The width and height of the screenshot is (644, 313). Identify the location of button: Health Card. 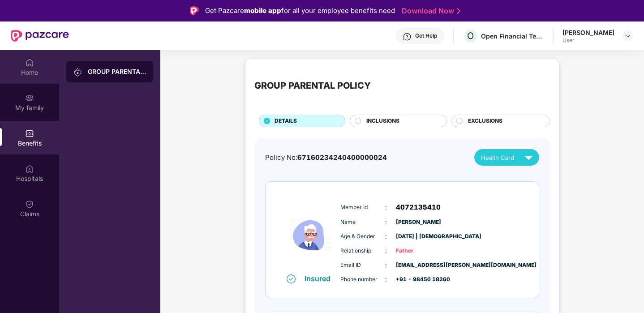
(506, 157).